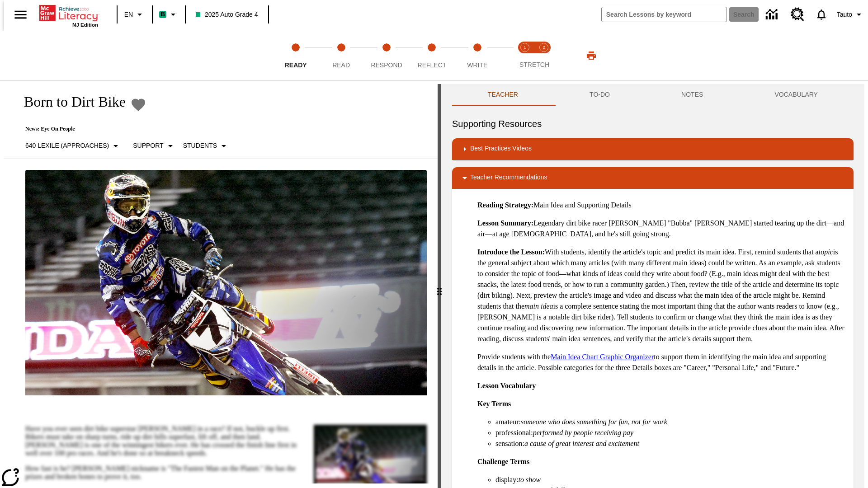 The image size is (868, 488). What do you see at coordinates (507, 385) in the screenshot?
I see `strong: Lesson Vocabulary` at bounding box center [507, 385].